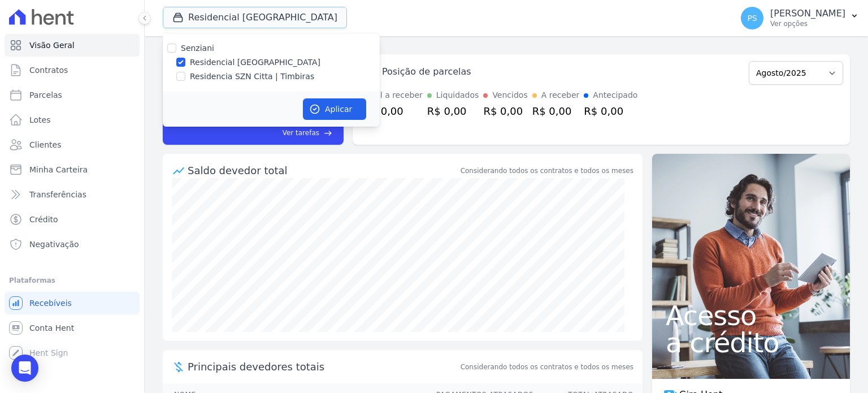 The image size is (868, 393). I want to click on span: Contratos, so click(49, 70).